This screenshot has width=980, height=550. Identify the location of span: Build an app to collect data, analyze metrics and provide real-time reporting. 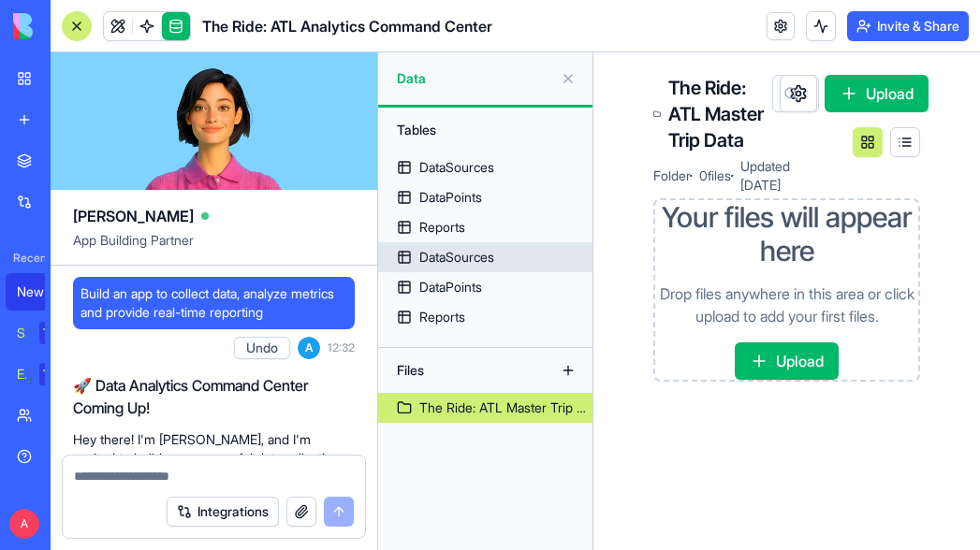
(213, 303).